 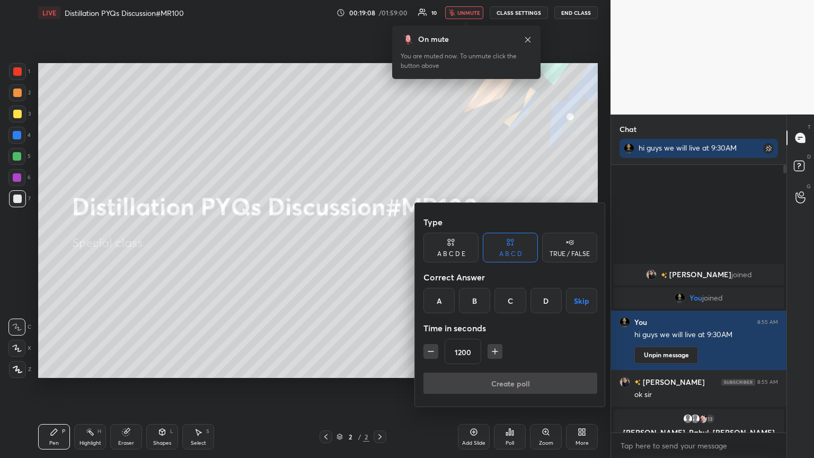 What do you see at coordinates (510, 254) in the screenshot?
I see `div: A B C D` at bounding box center [510, 254].